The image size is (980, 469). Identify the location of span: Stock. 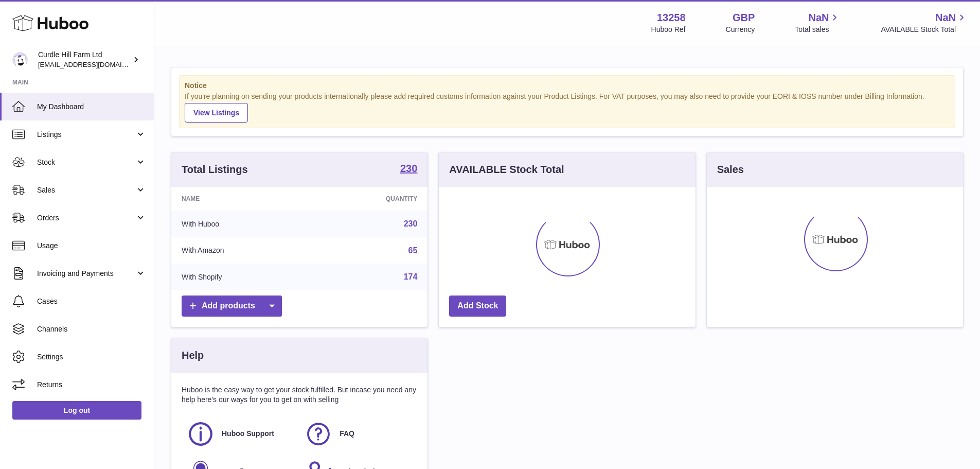
(86, 162).